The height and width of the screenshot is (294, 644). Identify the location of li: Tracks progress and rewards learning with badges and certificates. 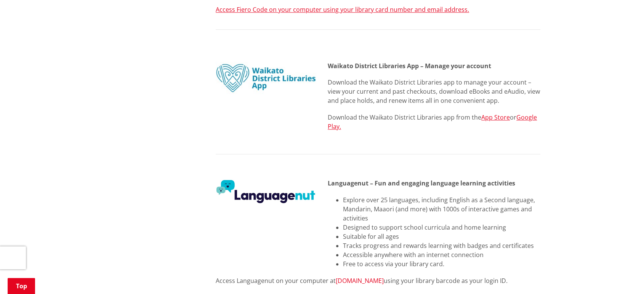
(442, 245).